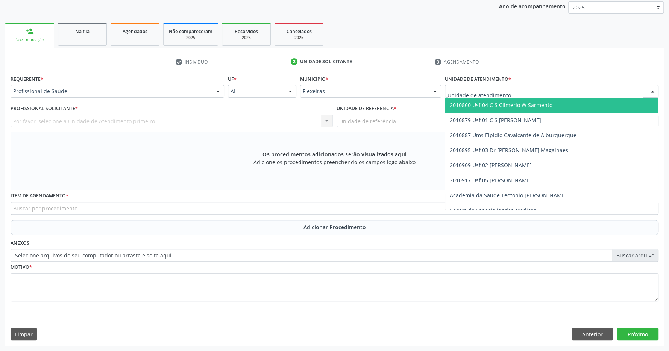 This screenshot has height=351, width=669. What do you see at coordinates (501, 105) in the screenshot?
I see `span: 2010860 Usf 04 C S Climerio W Sarmento` at bounding box center [501, 105].